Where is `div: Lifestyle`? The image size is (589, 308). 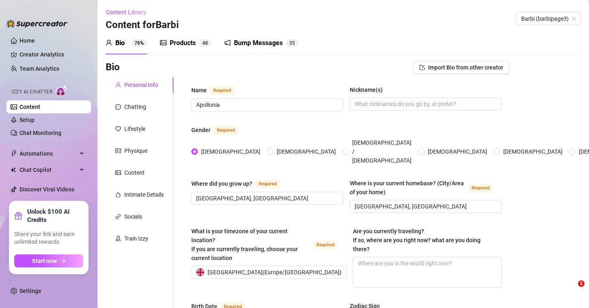 div: Lifestyle is located at coordinates (135, 129).